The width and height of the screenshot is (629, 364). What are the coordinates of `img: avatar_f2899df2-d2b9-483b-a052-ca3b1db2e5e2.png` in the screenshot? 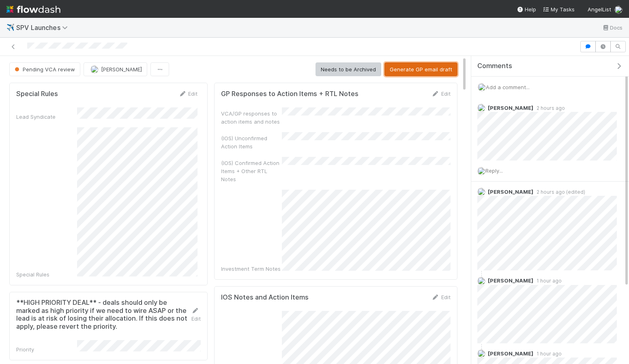 It's located at (94, 69).